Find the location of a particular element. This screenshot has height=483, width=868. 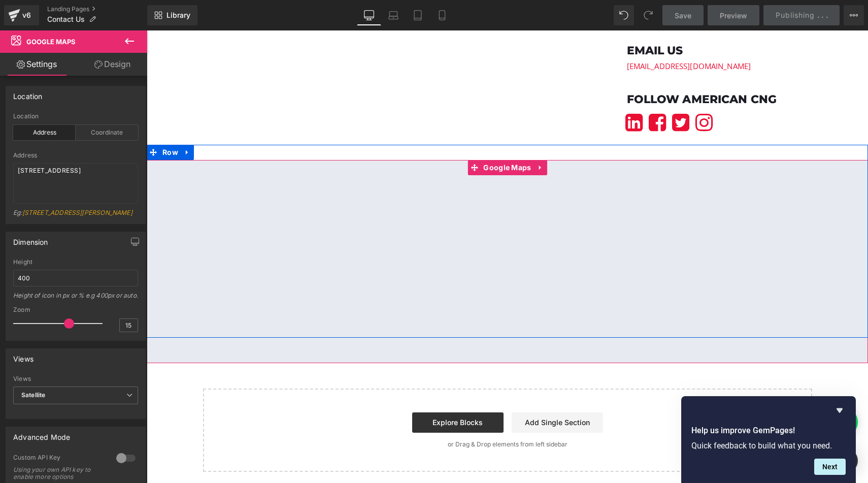

a: Mobile is located at coordinates (442, 15).